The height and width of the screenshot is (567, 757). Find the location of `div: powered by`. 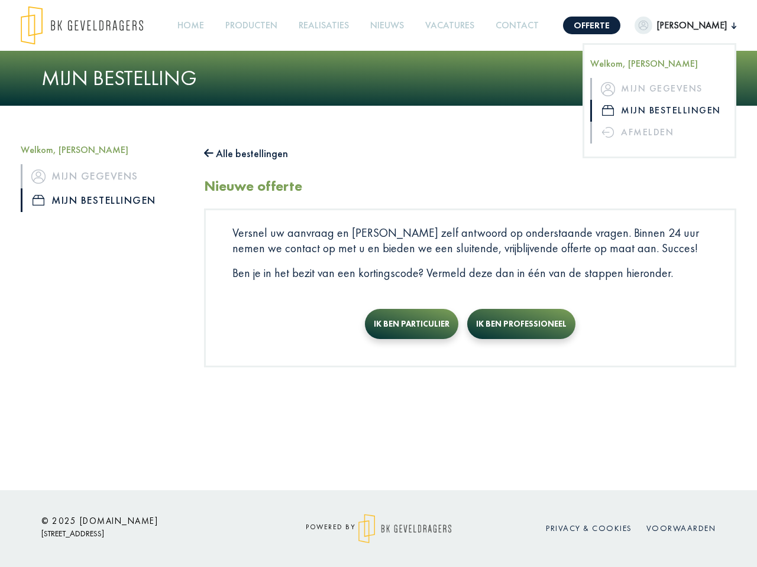

div: powered by is located at coordinates (378, 529).